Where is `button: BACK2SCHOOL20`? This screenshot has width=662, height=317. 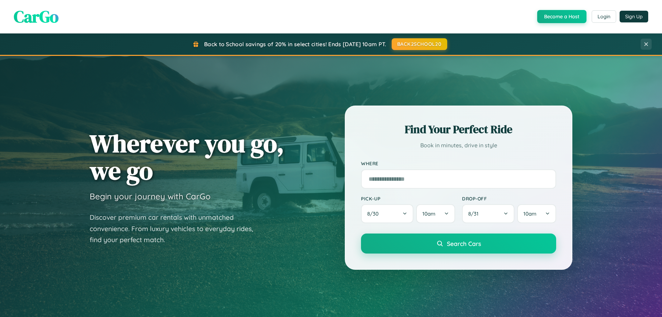 button: BACK2SCHOOL20 is located at coordinates (419, 44).